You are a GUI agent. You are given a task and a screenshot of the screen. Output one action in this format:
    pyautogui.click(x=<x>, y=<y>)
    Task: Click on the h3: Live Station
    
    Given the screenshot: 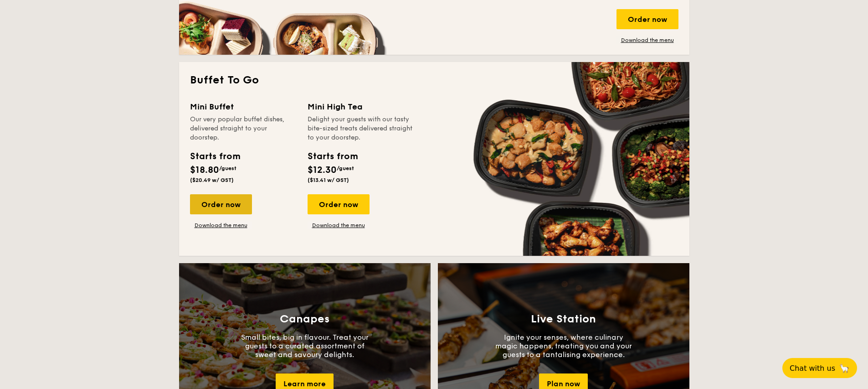 What is the action you would take?
    pyautogui.click(x=563, y=319)
    